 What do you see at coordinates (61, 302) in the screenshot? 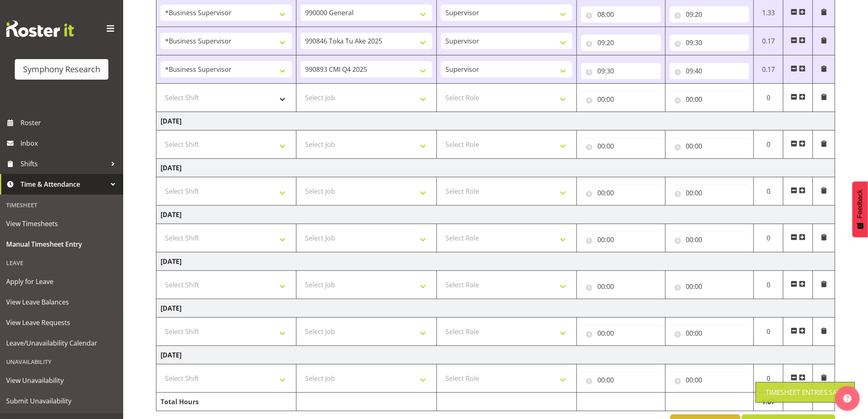
I see `a: View Leave Balances` at bounding box center [61, 302].